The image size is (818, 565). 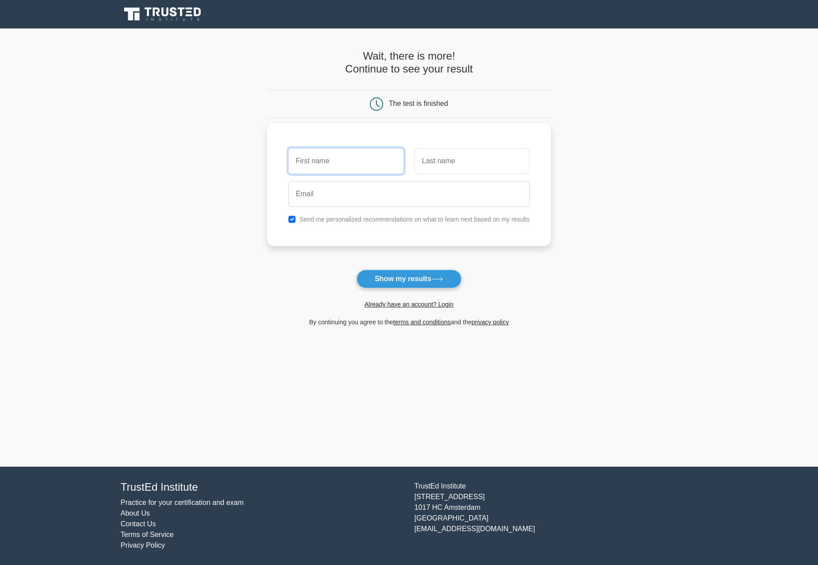 What do you see at coordinates (472, 161) in the screenshot?
I see `input: Last name` at bounding box center [472, 161].